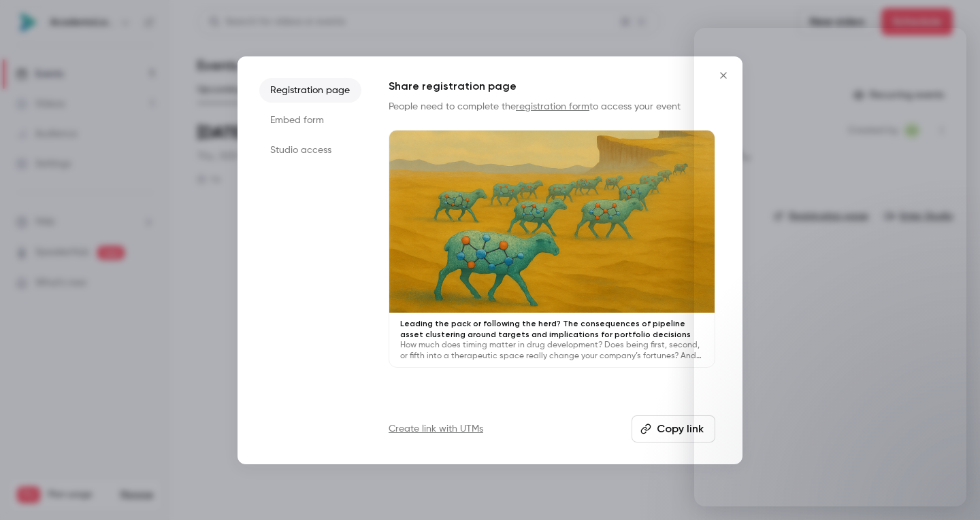  What do you see at coordinates (310, 90) in the screenshot?
I see `li: Registration page` at bounding box center [310, 90].